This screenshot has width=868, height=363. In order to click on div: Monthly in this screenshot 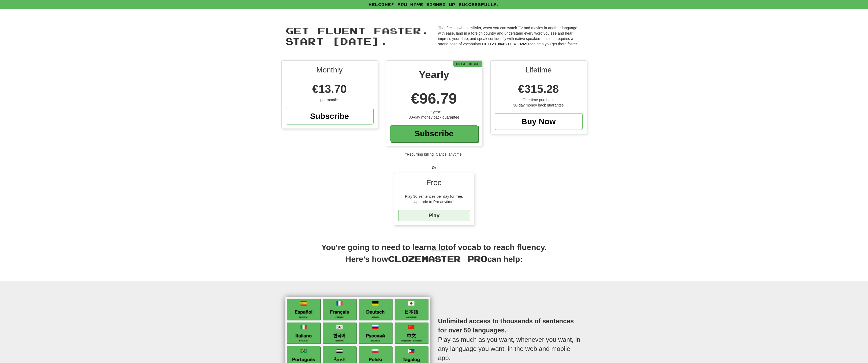, I will do `click(329, 71)`.